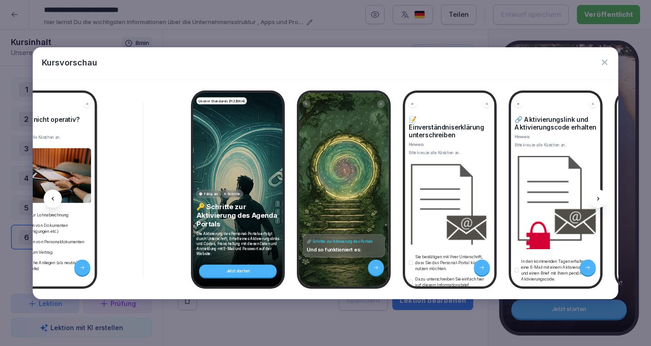  Describe the element at coordinates (238, 271) in the screenshot. I see `div: Jetzt starten` at that location.